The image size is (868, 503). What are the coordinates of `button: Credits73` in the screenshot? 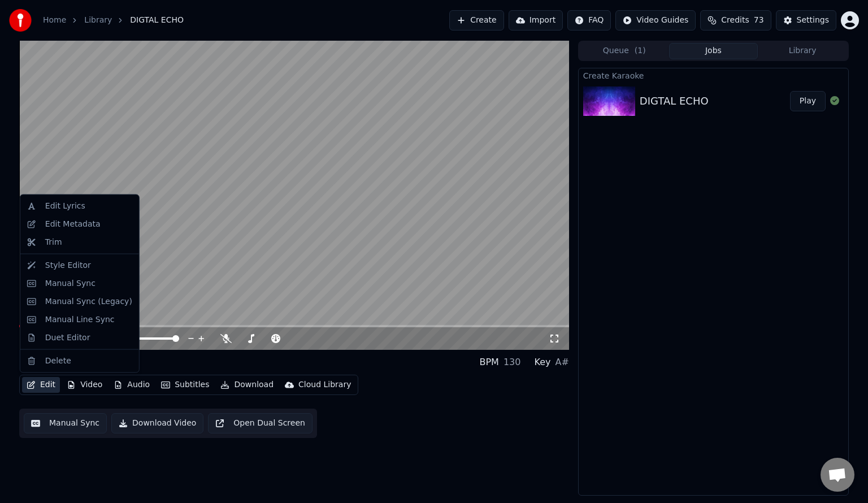 It's located at (735, 20).